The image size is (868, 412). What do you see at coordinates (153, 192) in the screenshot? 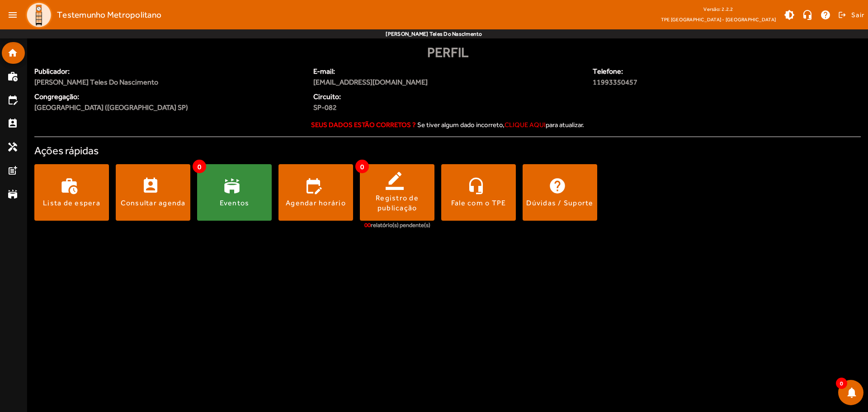
I see `button: Consultar agenda` at bounding box center [153, 192].